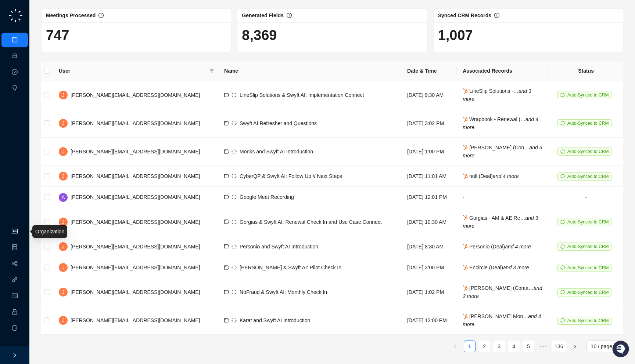  I want to click on span: Gorgias & Swyft AI: Renewal Check In and Use Case Connect, so click(311, 222).